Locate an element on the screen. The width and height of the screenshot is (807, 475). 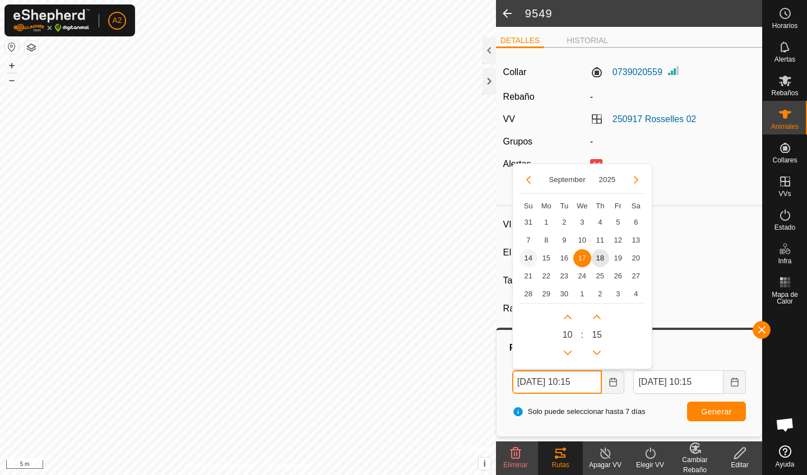
span: Rebaños is located at coordinates (785, 93).